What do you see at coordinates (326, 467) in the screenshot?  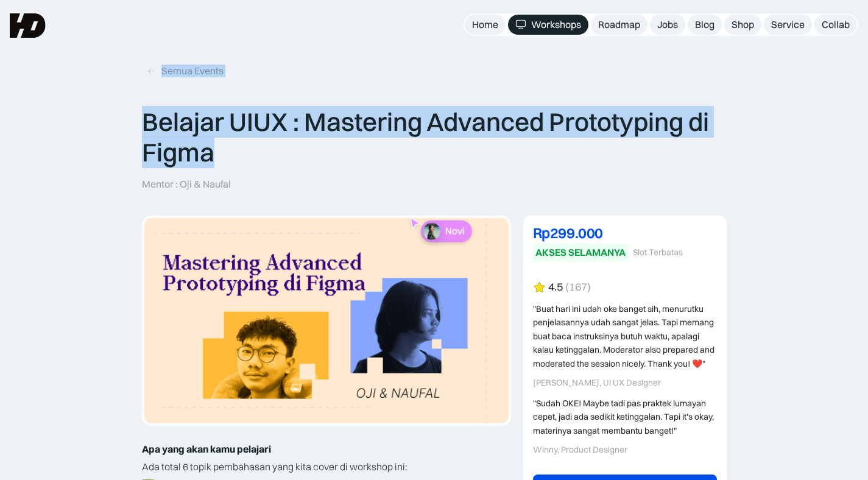 I see `p: Ada total 6 topik pembahasan yang kita cover di workshop ini:` at bounding box center [326, 467].